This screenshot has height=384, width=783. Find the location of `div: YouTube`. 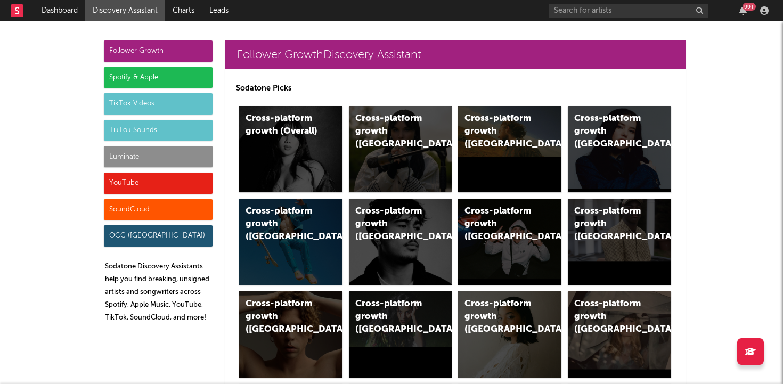

div: YouTube is located at coordinates (158, 183).